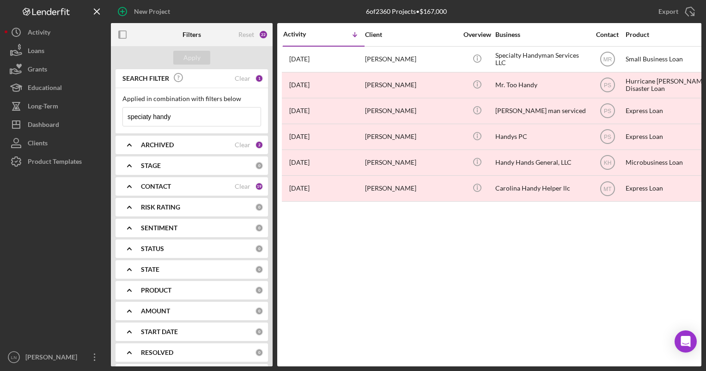  I want to click on div: Specialty Handyman Services LLC, so click(541, 59).